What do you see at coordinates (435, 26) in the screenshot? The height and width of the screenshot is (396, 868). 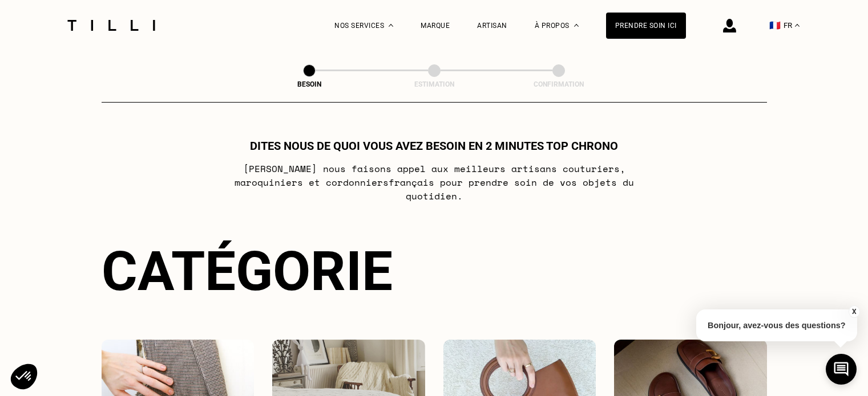 I see `a: Marque` at bounding box center [435, 26].